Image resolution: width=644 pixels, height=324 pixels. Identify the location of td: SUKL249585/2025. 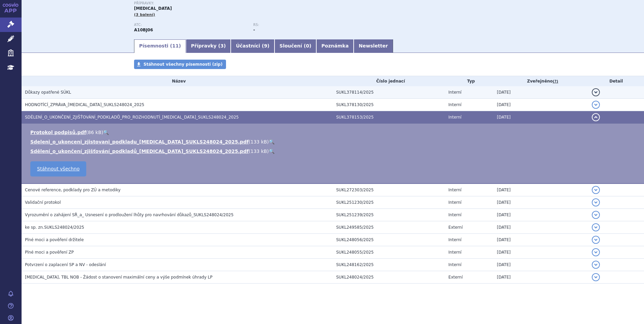
(389, 227).